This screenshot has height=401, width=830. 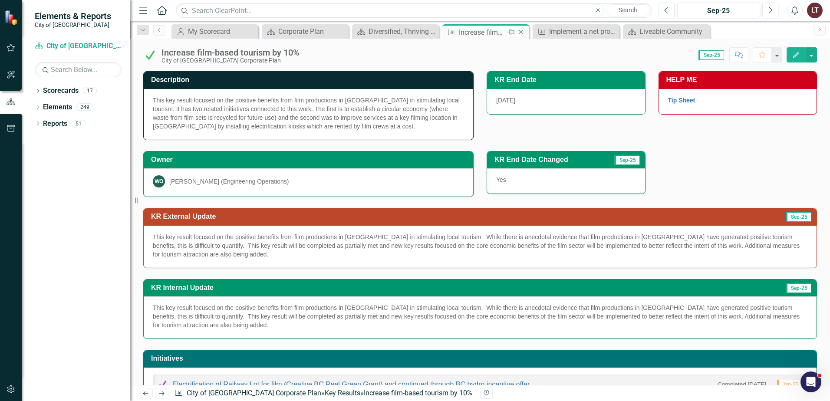 What do you see at coordinates (501, 180) in the screenshot?
I see `span: Yes` at bounding box center [501, 180].